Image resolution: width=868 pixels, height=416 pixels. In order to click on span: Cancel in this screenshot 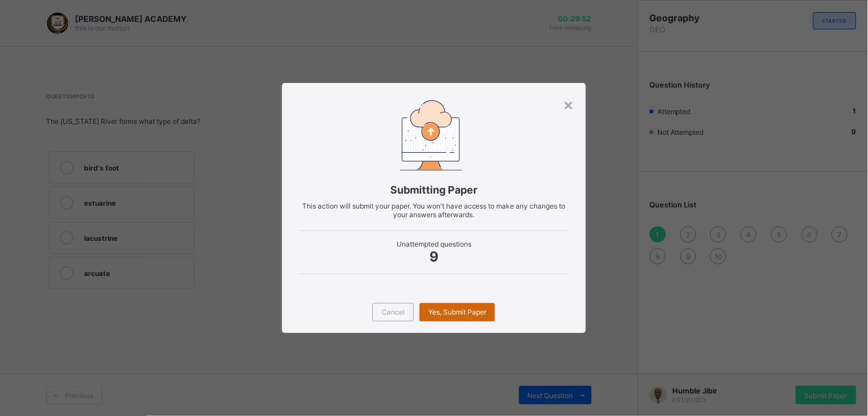, I will do `click(393, 311)`.